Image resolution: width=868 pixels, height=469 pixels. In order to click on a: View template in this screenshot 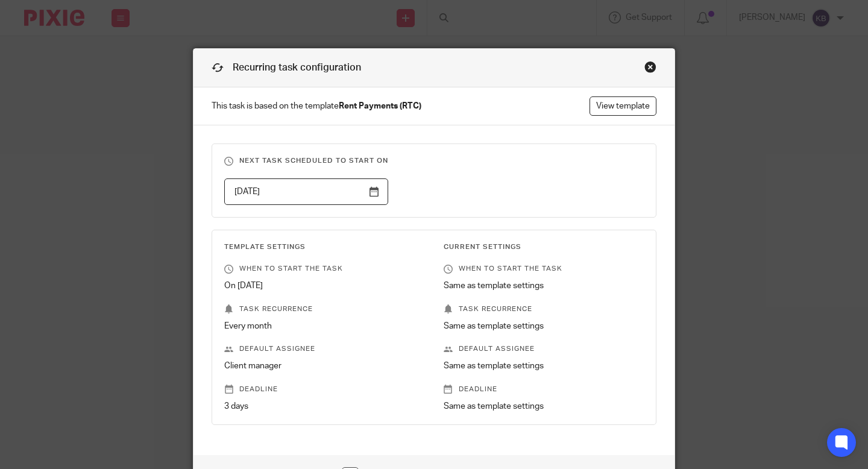, I will do `click(623, 106)`.